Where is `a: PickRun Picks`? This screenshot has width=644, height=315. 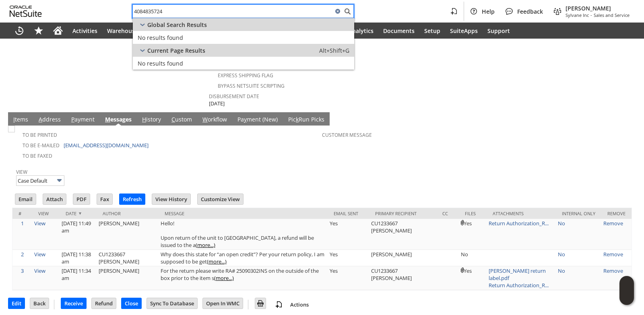
a: PickRun Picks is located at coordinates (306, 120).